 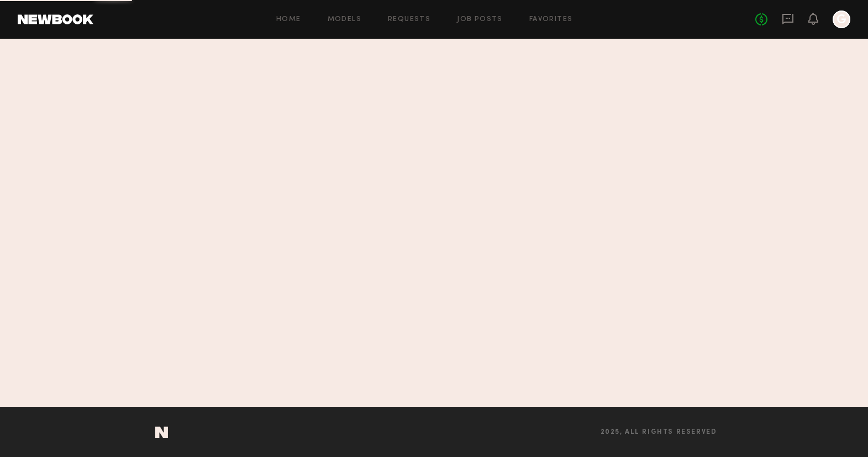 What do you see at coordinates (841, 20) in the screenshot?
I see `a: G` at bounding box center [841, 20].